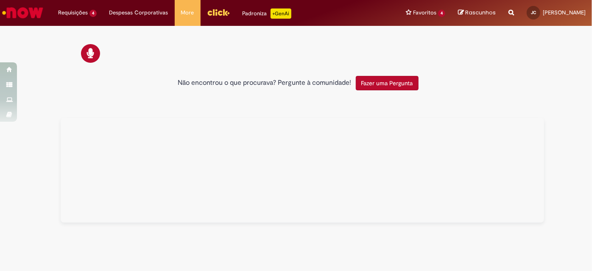  What do you see at coordinates (534, 12) in the screenshot?
I see `span: JC` at bounding box center [534, 12].